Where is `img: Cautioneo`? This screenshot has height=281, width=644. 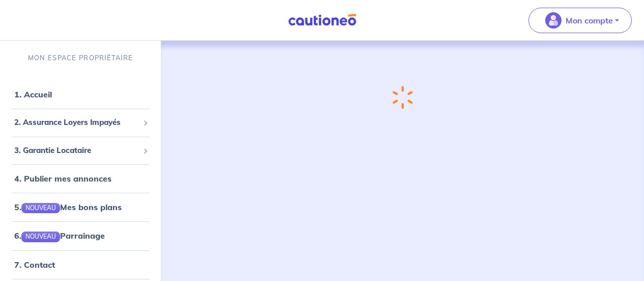 img: Cautioneo is located at coordinates (322, 20).